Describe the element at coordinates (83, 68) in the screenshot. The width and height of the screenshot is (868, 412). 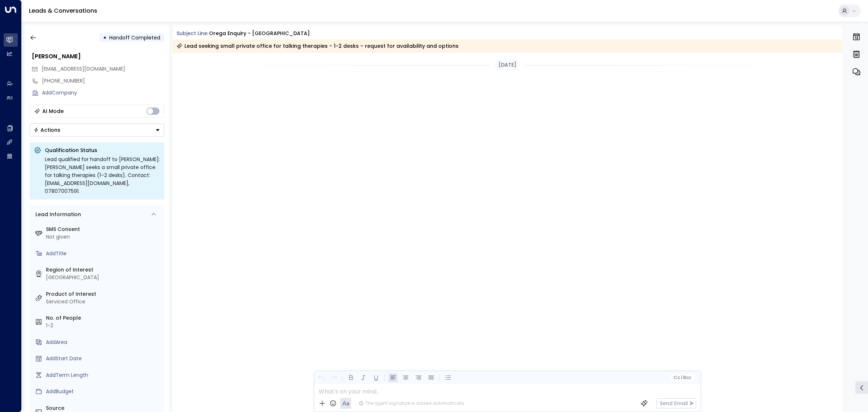
I see `span: samjonescounselling@outlook.com` at that location.